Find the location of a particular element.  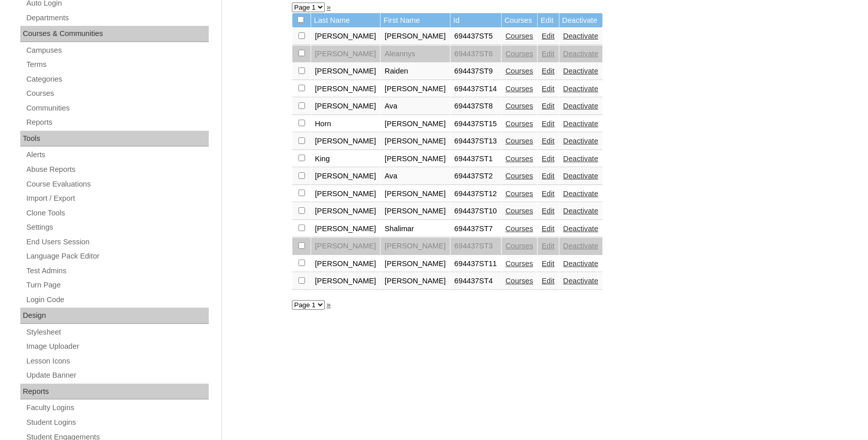

a: Categories is located at coordinates (117, 79).